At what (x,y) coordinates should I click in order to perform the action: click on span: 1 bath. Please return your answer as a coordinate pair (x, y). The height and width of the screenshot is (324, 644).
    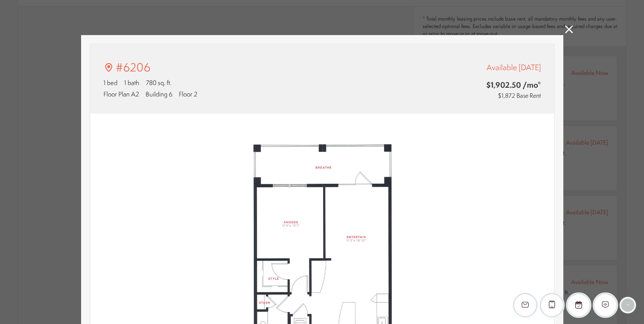
    Looking at the image, I should click on (131, 83).